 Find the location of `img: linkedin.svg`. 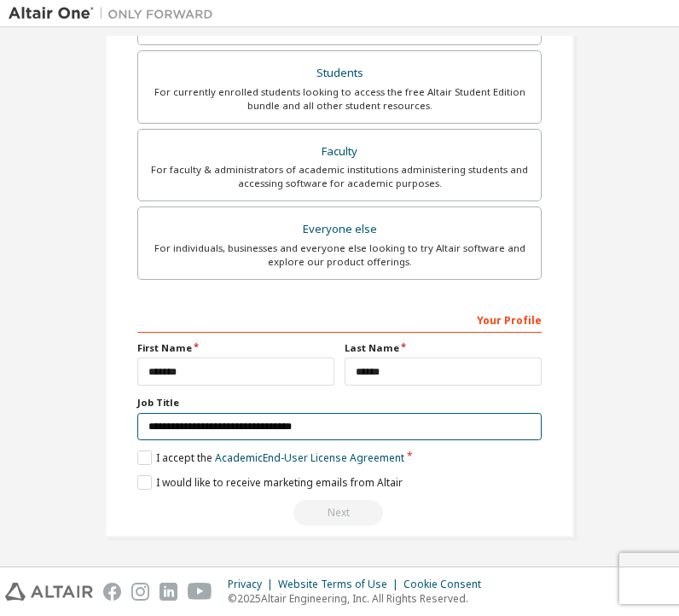

img: linkedin.svg is located at coordinates (168, 592).